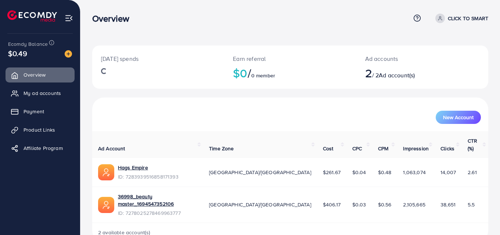  Describe the element at coordinates (448, 205) in the screenshot. I see `span: 38,651` at that location.